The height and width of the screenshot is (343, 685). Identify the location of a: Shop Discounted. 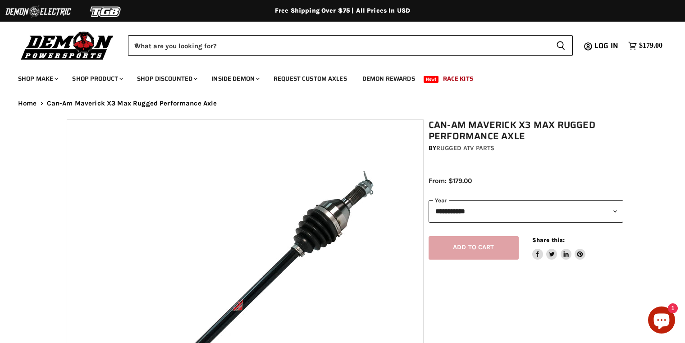
(166, 78).